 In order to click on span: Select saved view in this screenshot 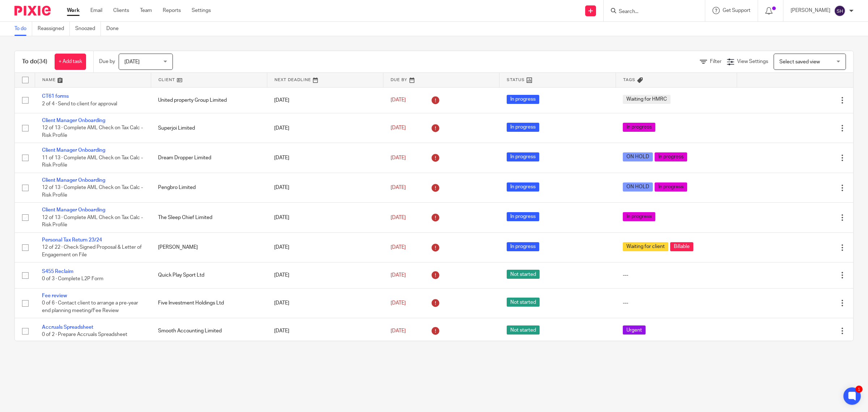, I will do `click(800, 62)`.